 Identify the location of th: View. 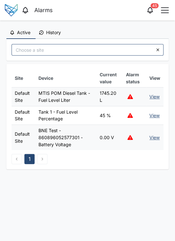
(154, 78).